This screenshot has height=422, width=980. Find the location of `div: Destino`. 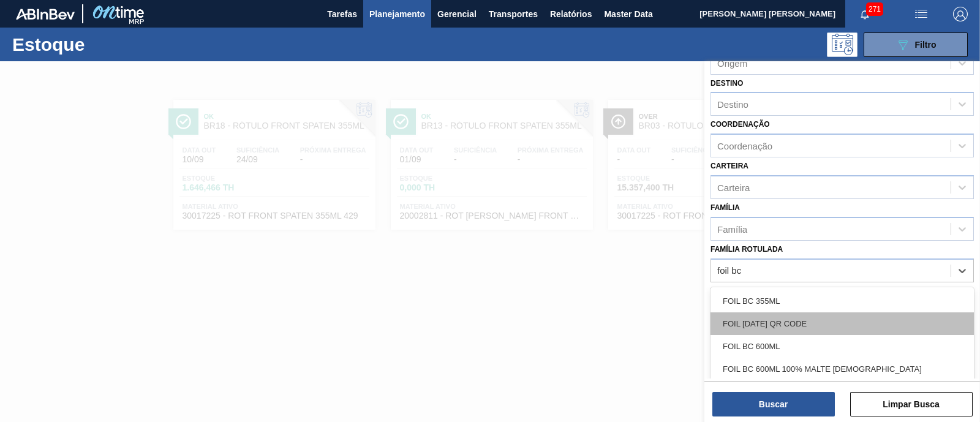

div: Destino is located at coordinates (732, 104).